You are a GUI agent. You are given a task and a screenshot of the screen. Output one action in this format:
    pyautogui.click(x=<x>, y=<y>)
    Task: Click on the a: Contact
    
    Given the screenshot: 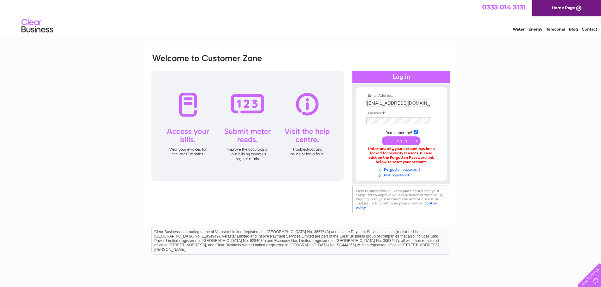 What is the action you would take?
    pyautogui.click(x=589, y=29)
    